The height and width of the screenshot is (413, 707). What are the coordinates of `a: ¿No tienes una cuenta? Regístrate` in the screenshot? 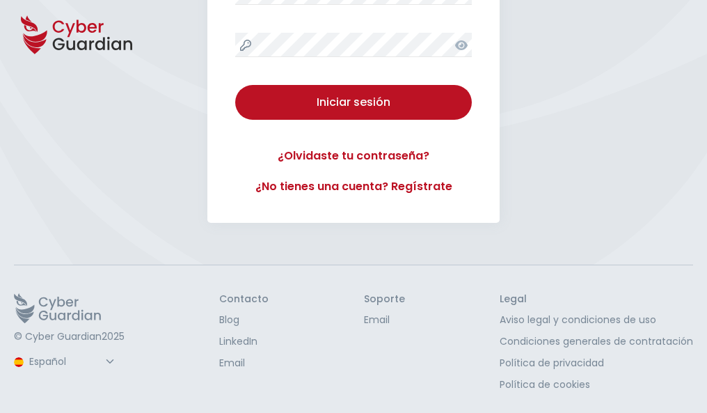 It's located at (353, 186).